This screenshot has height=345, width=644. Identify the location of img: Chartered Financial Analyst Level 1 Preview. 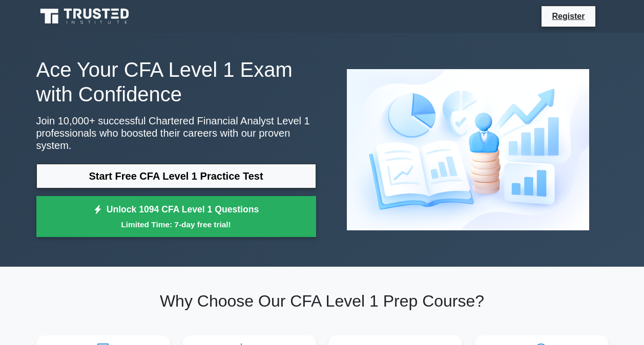
(468, 149).